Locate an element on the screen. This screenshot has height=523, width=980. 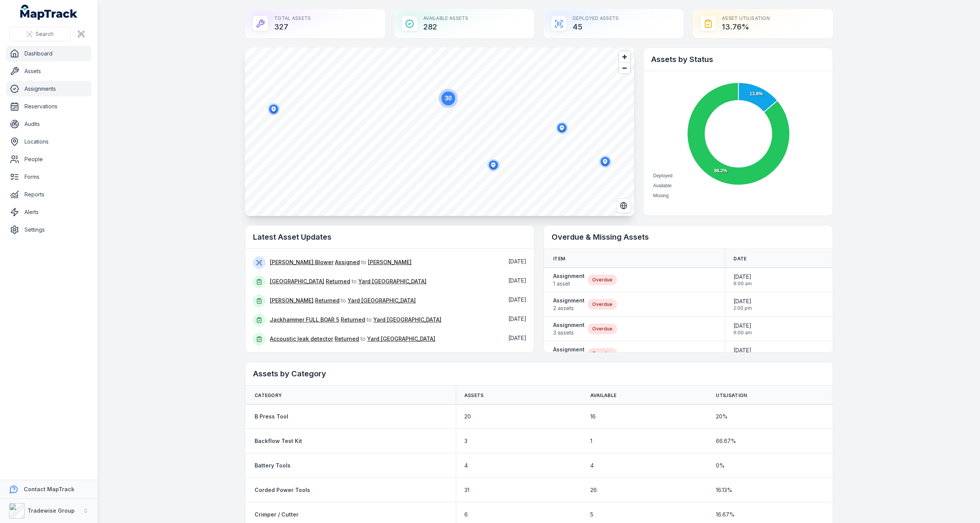
strong: Crimper / Cutter is located at coordinates (277, 514).